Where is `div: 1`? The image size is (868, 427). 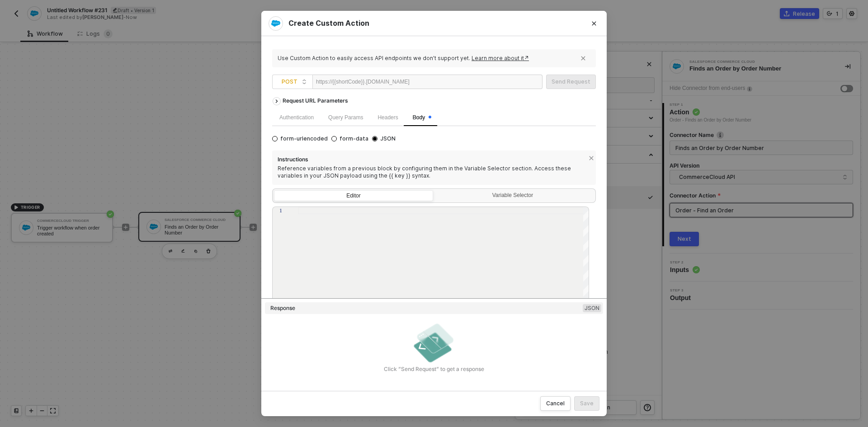
div: 1 is located at coordinates (276, 211).